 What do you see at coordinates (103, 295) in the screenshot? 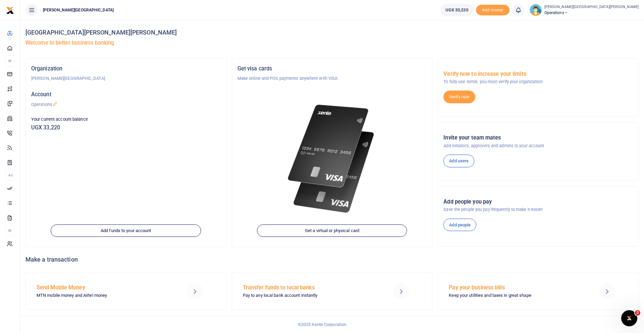
I see `p: MTN mobile money and Airtel money` at bounding box center [103, 295].